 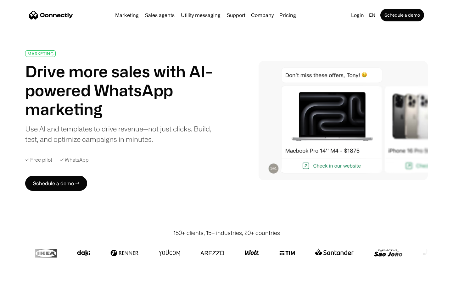 What do you see at coordinates (39, 160) in the screenshot?
I see `div: ✓ Free pilot` at bounding box center [39, 160].